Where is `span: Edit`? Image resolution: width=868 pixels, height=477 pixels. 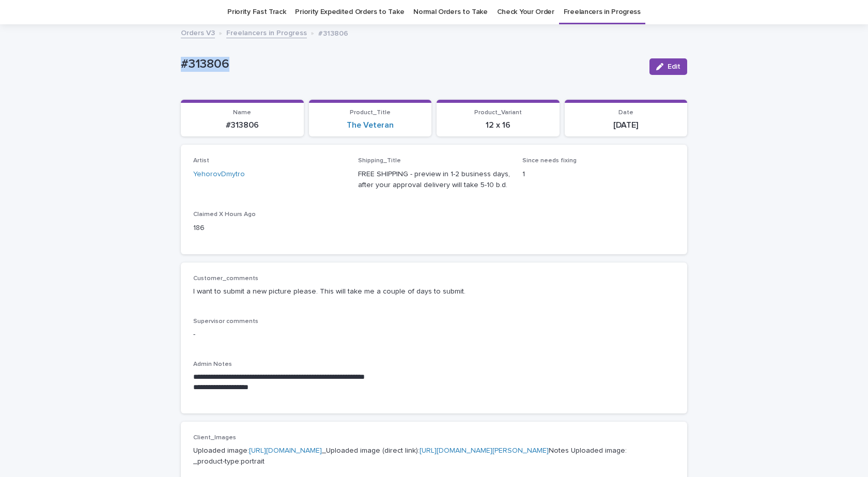 span: Edit is located at coordinates (674, 67).